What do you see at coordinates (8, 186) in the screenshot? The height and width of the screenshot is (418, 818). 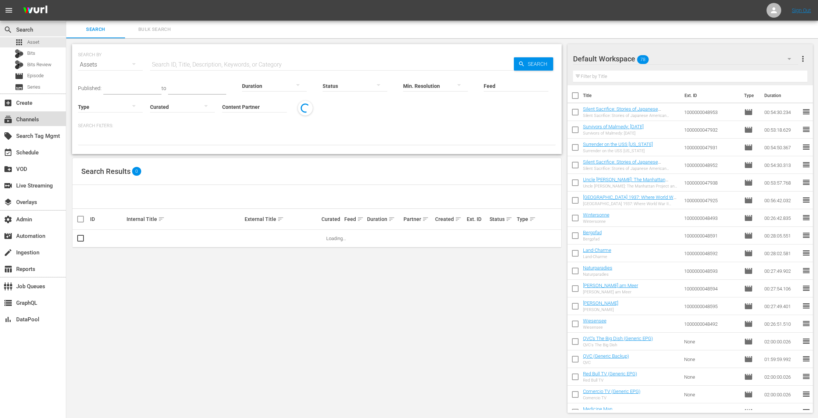 I see `span: Live Streaming` at bounding box center [8, 186].